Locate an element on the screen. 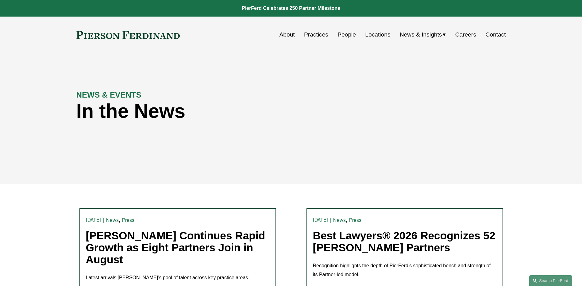 The width and height of the screenshot is (582, 286). a: Practices is located at coordinates (316, 35).